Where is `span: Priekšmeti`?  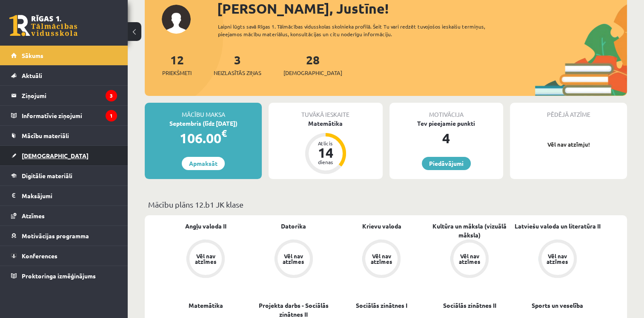 span: Priekšmeti is located at coordinates (176, 73).